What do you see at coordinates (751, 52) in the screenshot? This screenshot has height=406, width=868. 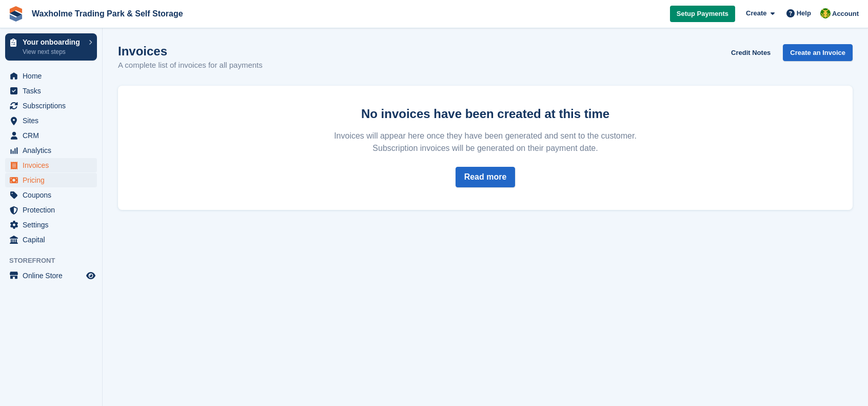 I see `a: Credit Notes` at bounding box center [751, 52].